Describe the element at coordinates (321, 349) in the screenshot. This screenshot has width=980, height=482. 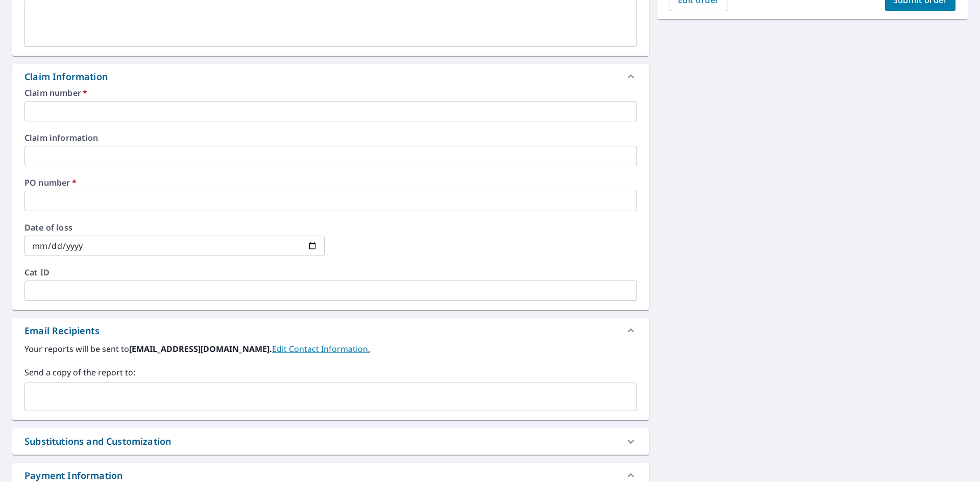
I see `a: EditContactInfo` at that location.